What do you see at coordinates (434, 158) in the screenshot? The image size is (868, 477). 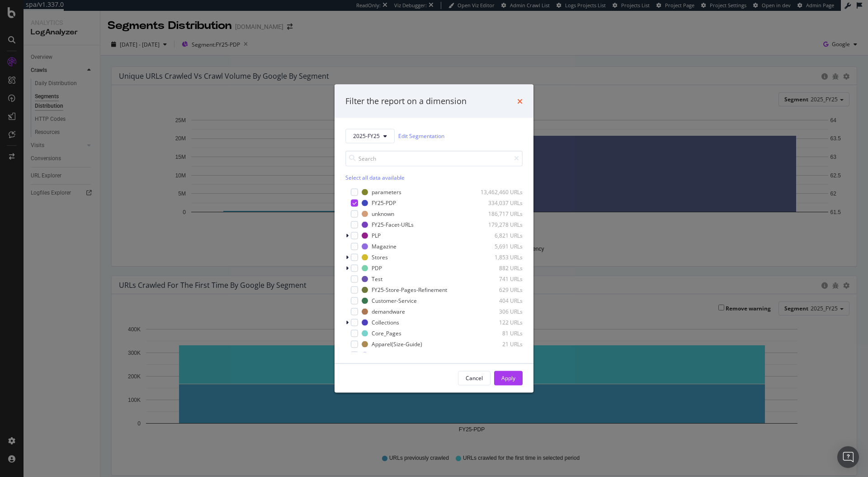 I see `input: Search` at bounding box center [434, 158].